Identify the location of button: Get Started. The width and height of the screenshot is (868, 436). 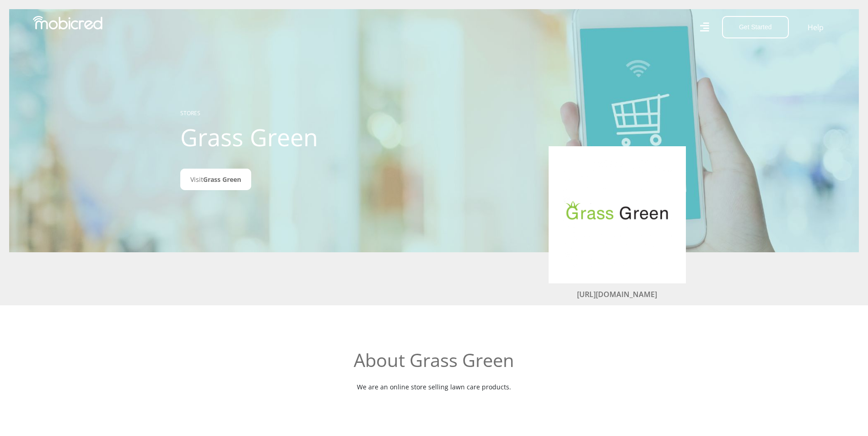
(755, 27).